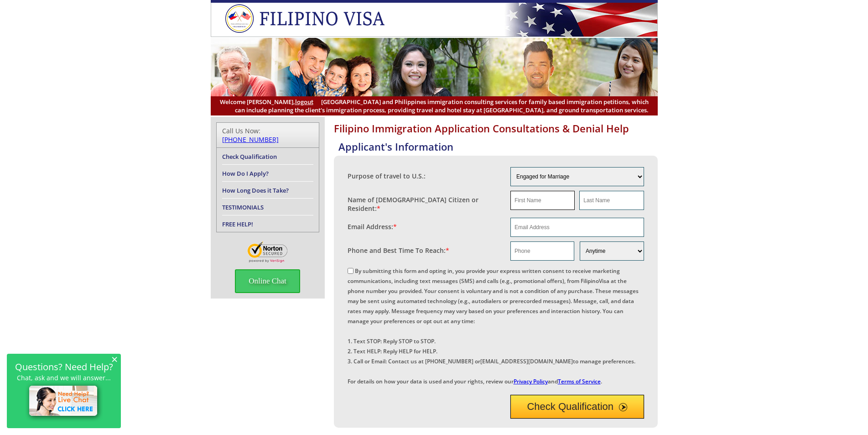 The image size is (868, 435). I want to click on select: Phone and Best Reach Time are required., so click(612, 251).